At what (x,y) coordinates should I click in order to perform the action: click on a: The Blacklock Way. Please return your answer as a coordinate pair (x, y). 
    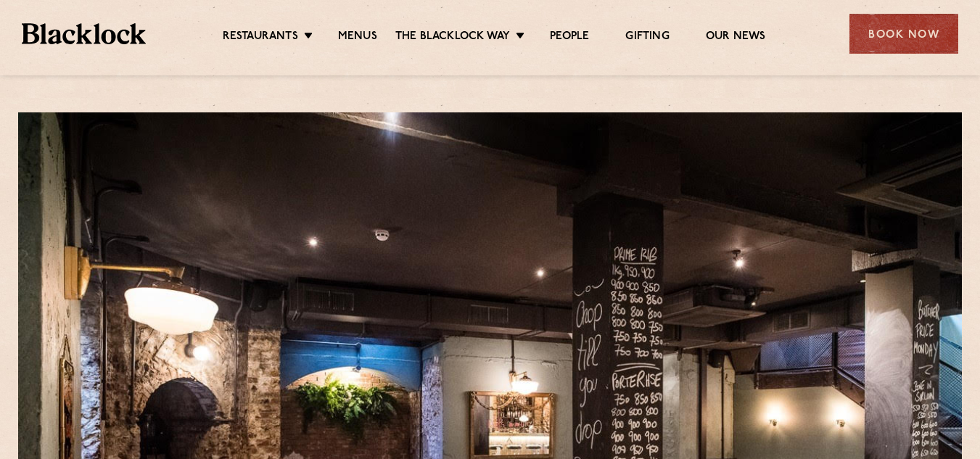
    Looking at the image, I should click on (453, 38).